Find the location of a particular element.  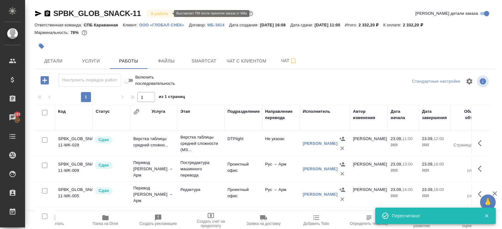

p: 37 is located at coordinates (466, 164).